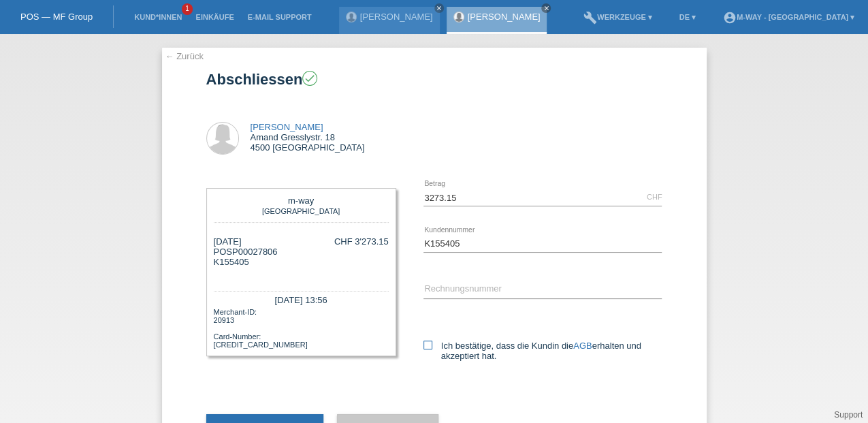 This screenshot has height=423, width=868. I want to click on a: Kund*innen, so click(158, 17).